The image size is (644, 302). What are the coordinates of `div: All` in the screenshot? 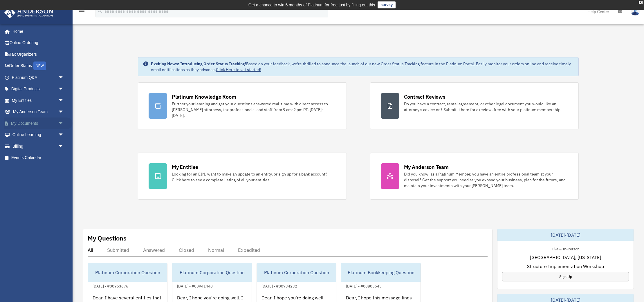 It's located at (91, 250).